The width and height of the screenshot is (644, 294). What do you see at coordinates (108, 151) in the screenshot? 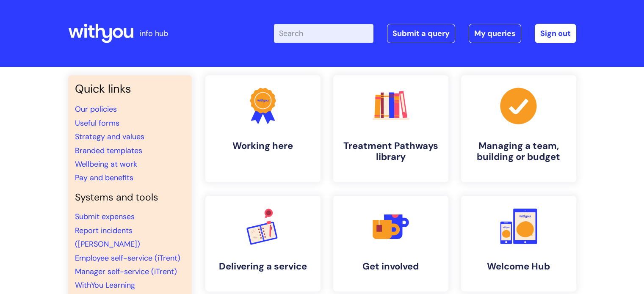
I see `a: Branded templates` at bounding box center [108, 151].